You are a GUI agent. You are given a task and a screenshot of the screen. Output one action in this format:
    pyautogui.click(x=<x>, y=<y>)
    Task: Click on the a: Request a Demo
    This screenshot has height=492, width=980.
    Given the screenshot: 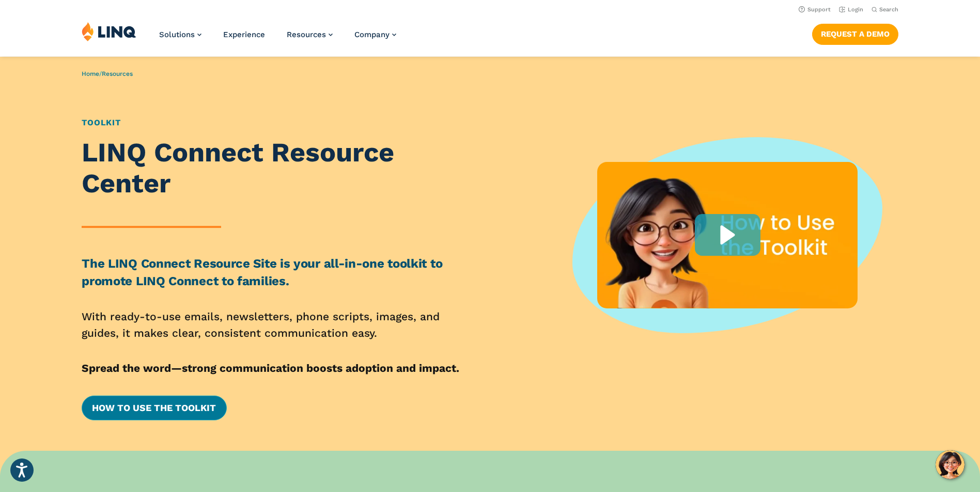 What is the action you would take?
    pyautogui.click(x=855, y=34)
    